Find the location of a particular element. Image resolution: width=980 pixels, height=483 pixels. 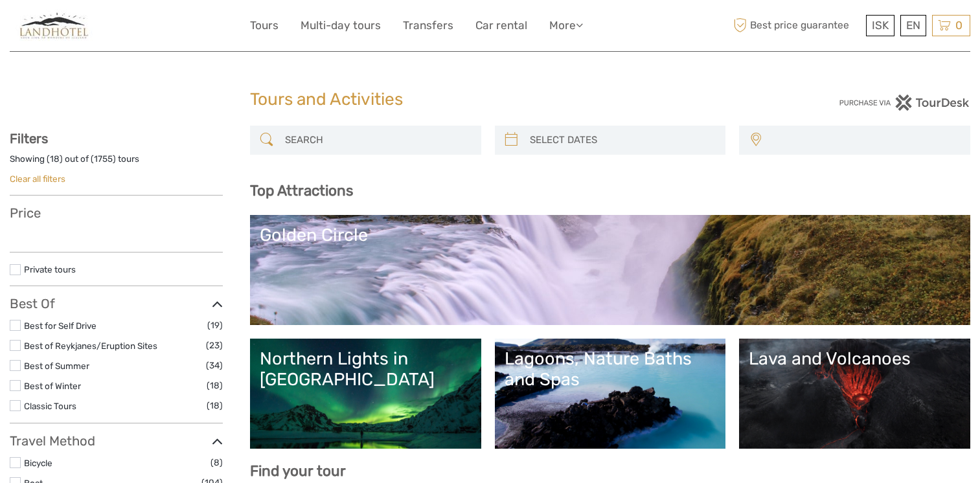

a: Lagoons, Nature Baths and Spas is located at coordinates (610, 394).